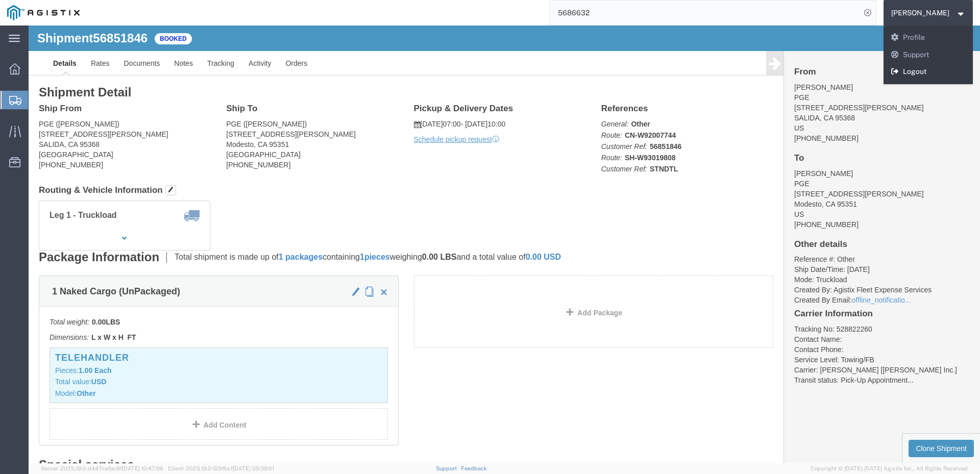 This screenshot has height=474, width=980. Describe the element at coordinates (43, 13) in the screenshot. I see `img: logo` at that location.